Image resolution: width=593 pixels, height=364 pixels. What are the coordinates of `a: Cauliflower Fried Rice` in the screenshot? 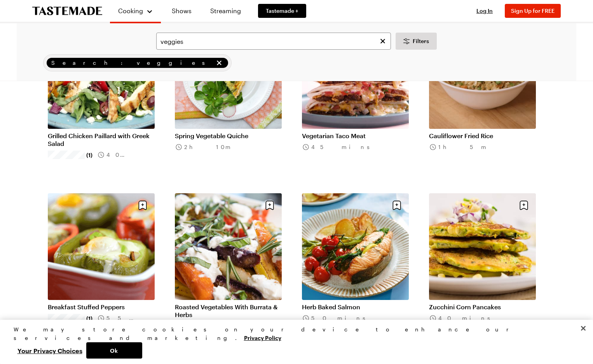 It's located at (483, 136).